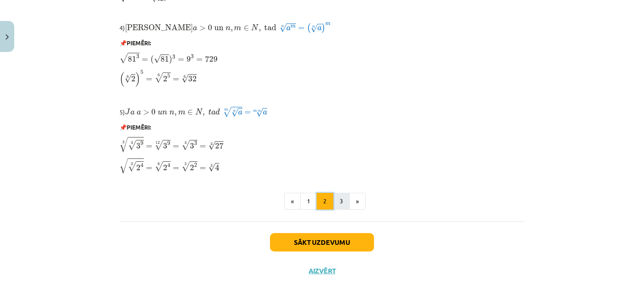 The height and width of the screenshot is (306, 644). What do you see at coordinates (322, 28) in the screenshot?
I see `p: 4)` at bounding box center [322, 28].